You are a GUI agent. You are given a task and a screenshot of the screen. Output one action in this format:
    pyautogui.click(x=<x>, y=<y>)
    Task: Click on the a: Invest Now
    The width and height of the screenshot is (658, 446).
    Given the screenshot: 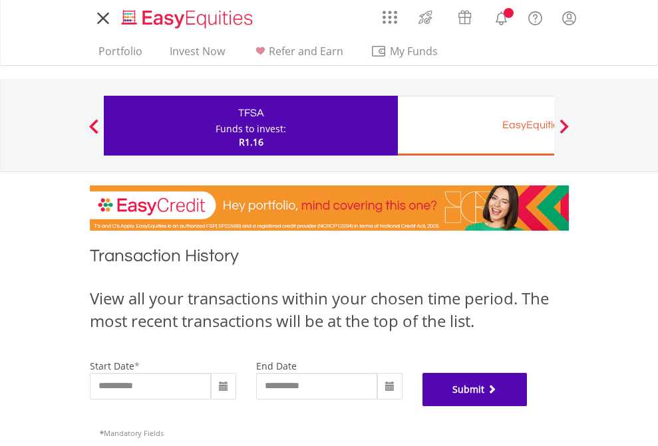 What is the action you would take?
    pyautogui.click(x=197, y=55)
    